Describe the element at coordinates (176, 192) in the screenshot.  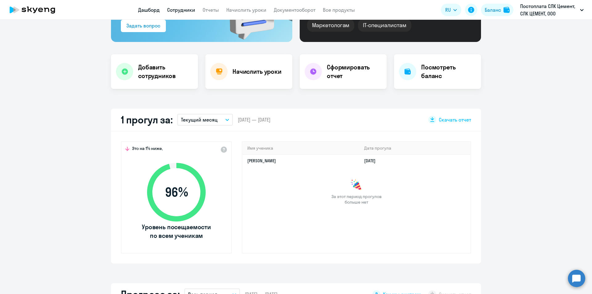
I see `span: 96 %` at that location.